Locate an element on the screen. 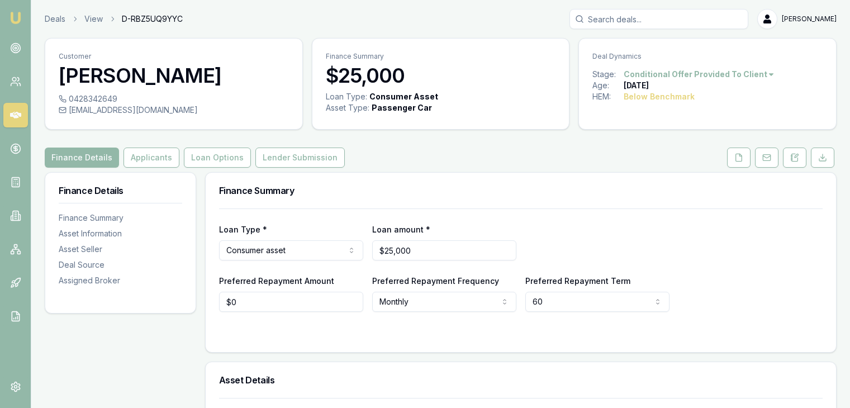 The image size is (850, 408). button: Finance Details is located at coordinates (82, 158).